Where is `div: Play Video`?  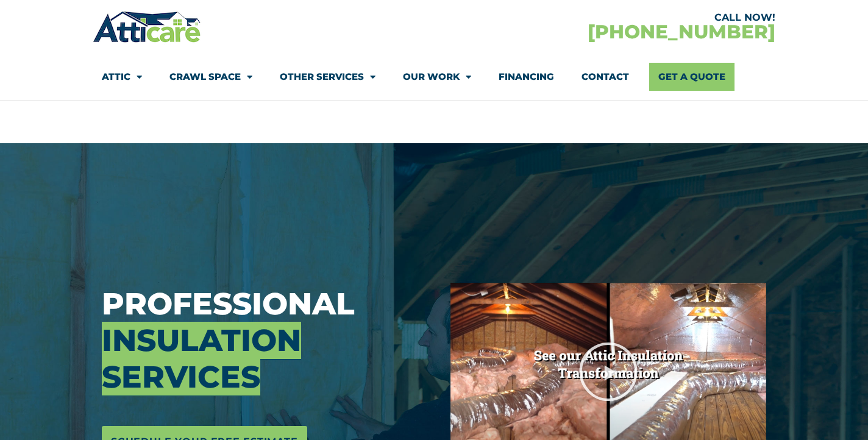 div: Play Video is located at coordinates (608, 371).